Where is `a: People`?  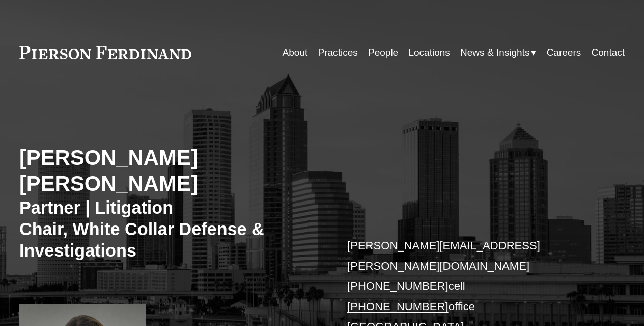
a: People is located at coordinates (383, 52).